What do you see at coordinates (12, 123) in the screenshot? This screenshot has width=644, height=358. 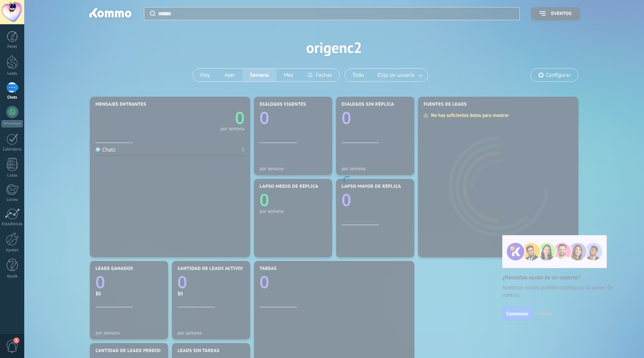 I see `div: WhatsApp` at bounding box center [12, 123].